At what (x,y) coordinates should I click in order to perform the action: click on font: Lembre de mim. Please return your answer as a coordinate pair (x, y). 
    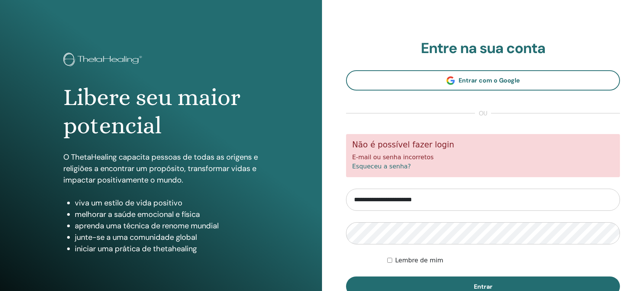
    Looking at the image, I should click on (419, 260).